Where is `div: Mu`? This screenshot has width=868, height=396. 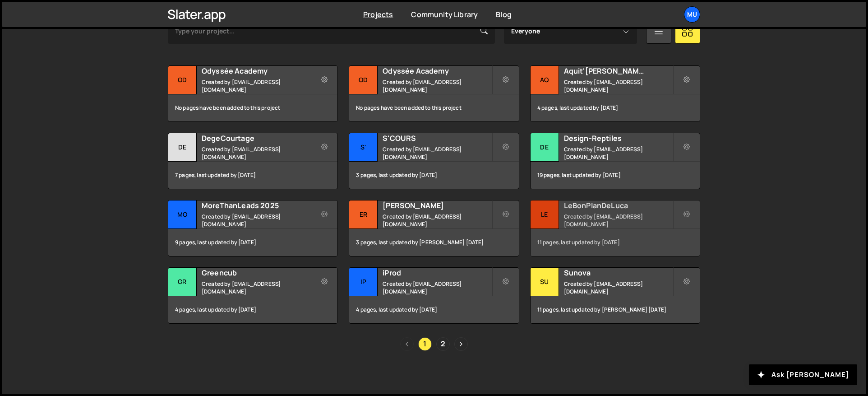
div: Mu is located at coordinates (692, 15).